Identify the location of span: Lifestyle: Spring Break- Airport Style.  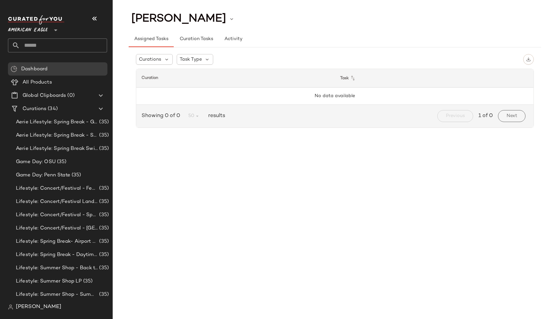
(57, 241).